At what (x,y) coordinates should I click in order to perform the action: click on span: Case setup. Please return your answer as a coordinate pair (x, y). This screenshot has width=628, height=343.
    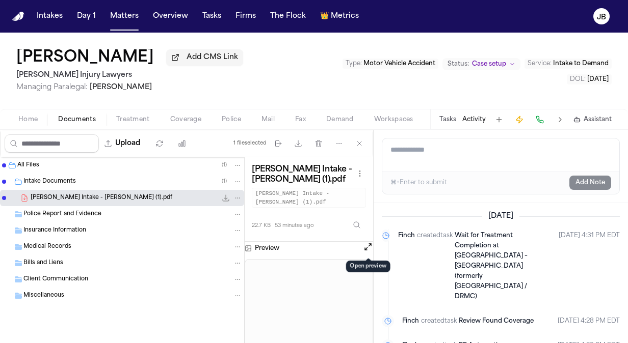
    Looking at the image, I should click on (489, 64).